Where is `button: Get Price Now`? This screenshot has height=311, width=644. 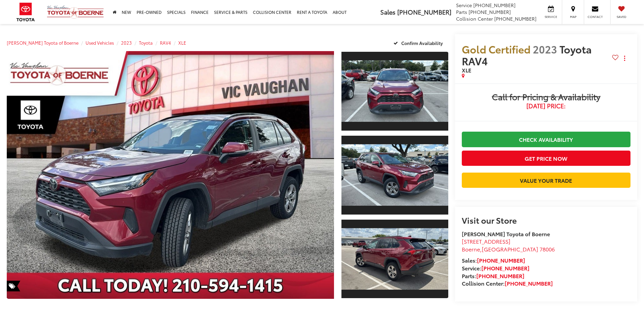
button: Get Price Now is located at coordinates (546, 158).